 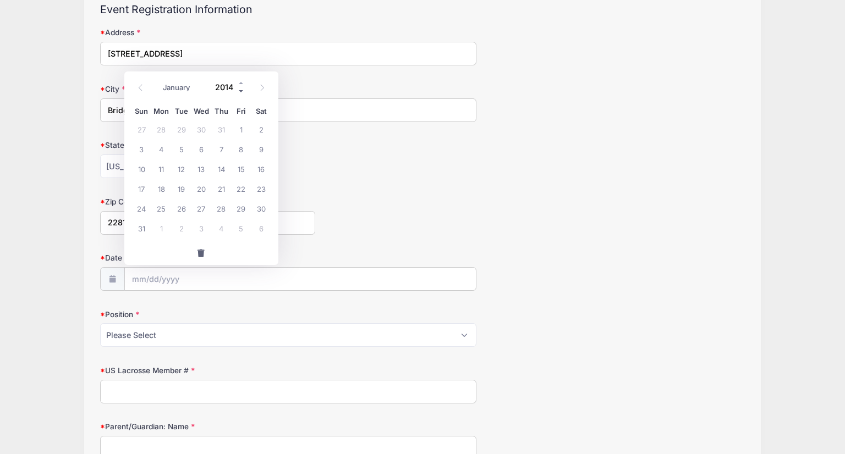 What do you see at coordinates (241, 129) in the screenshot?
I see `span: August 1, 2014` at bounding box center [241, 129].